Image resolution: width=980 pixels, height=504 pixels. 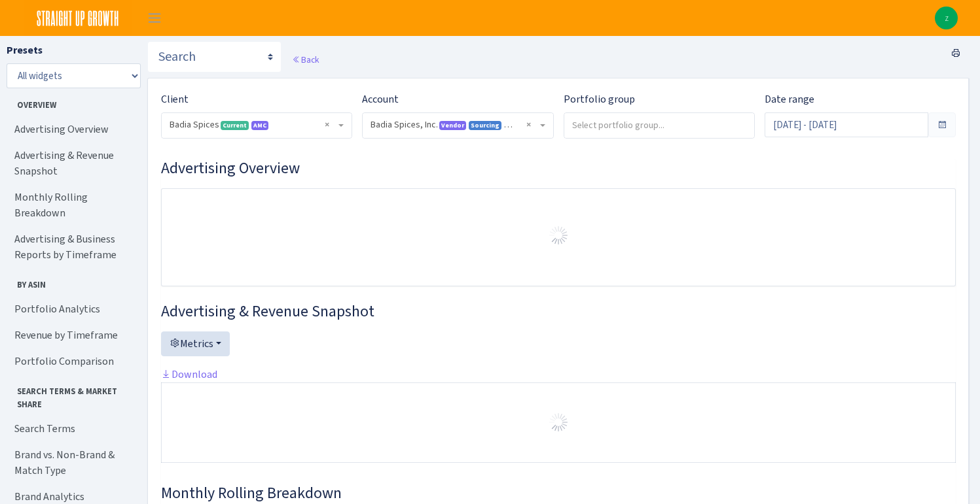 I want to click on a: z, so click(x=945, y=18).